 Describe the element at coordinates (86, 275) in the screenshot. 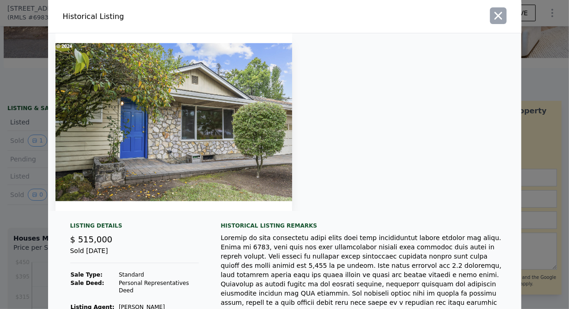

I see `strong: Sale Type:` at that location.